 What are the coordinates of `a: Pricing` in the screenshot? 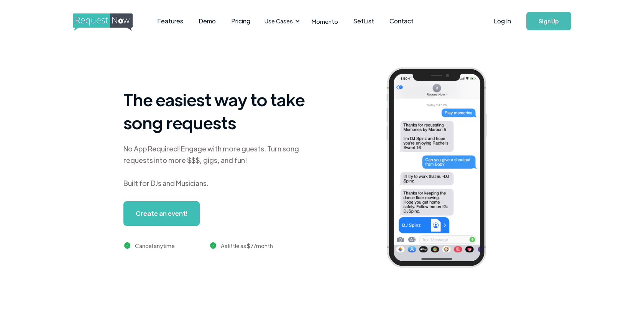 It's located at (241, 21).